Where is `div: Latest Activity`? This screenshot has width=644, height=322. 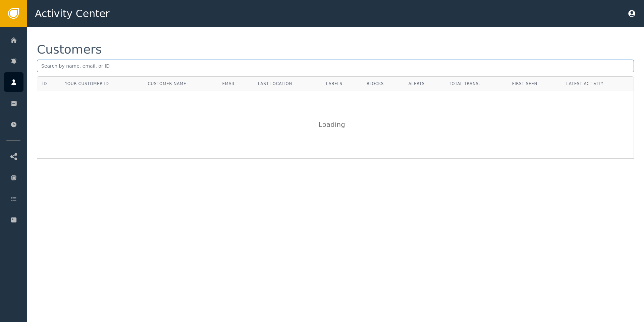
div: Latest Activity is located at coordinates (597, 84).